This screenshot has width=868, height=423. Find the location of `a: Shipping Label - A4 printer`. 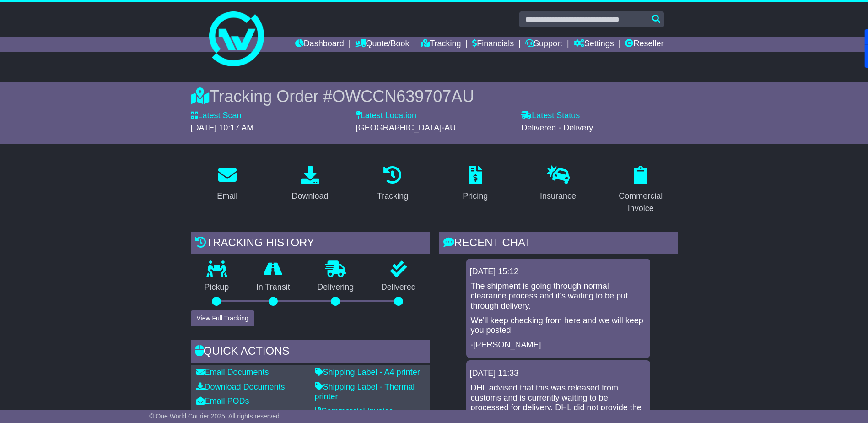

a: Shipping Label - A4 printer is located at coordinates (367, 372).